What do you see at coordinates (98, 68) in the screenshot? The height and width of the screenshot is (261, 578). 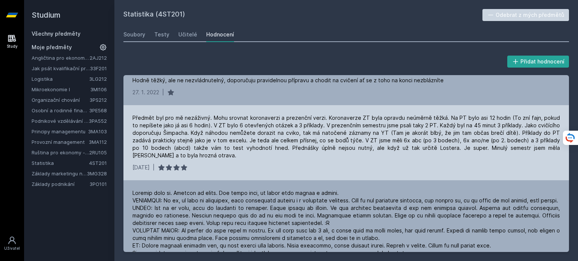 I see `a: 33F201` at bounding box center [98, 68].